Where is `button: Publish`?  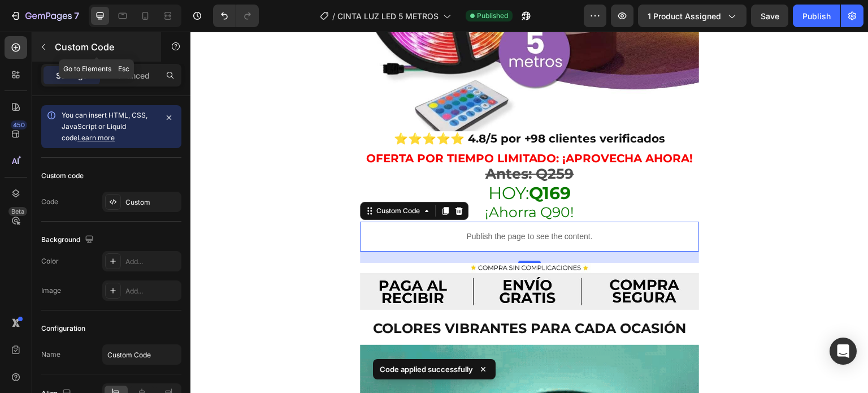
button: Publish is located at coordinates (817, 16).